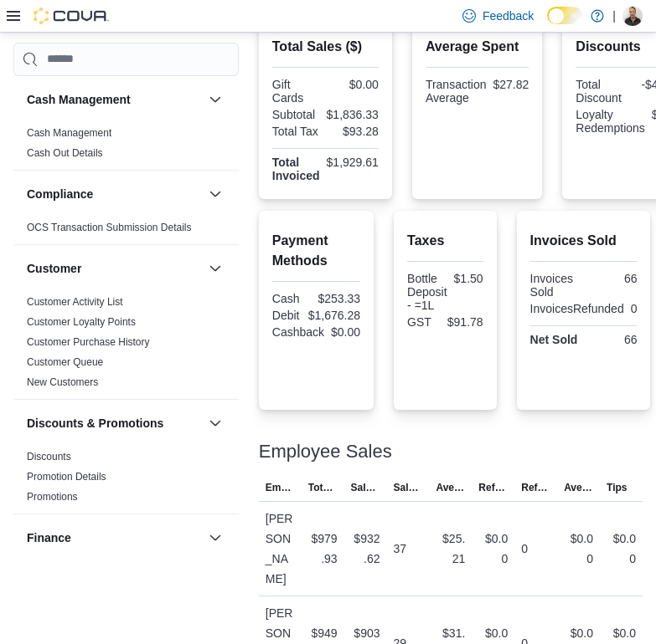 This screenshot has width=656, height=644. Describe the element at coordinates (74, 301) in the screenshot. I see `span: Customer Activity List` at that location.